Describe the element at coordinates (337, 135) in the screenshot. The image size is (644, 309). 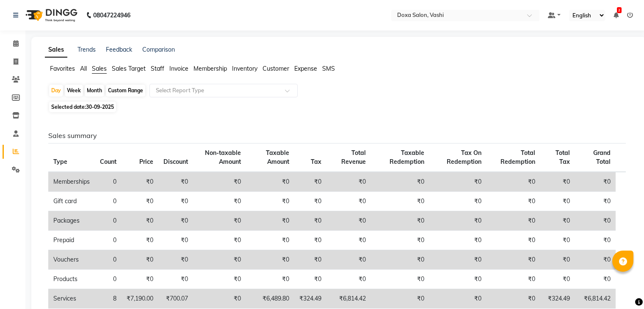
I see `h6: Sales summary` at that location.